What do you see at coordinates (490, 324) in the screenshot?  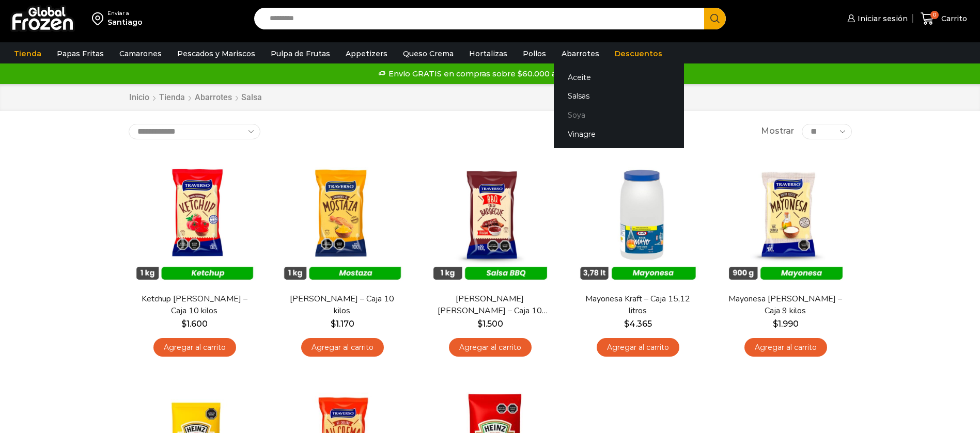 I see `bdi: 1.500` at bounding box center [490, 324].